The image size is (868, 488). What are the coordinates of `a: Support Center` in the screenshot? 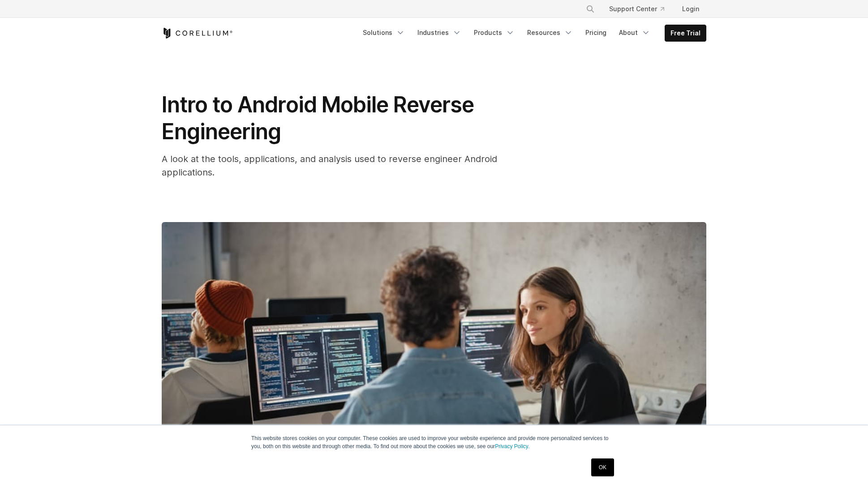 It's located at (636, 9).